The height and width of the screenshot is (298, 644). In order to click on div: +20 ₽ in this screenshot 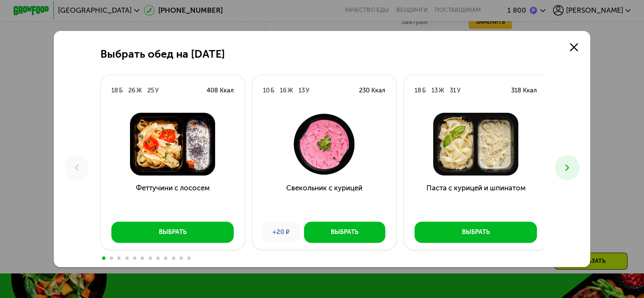, I will do `click(281, 232)`.